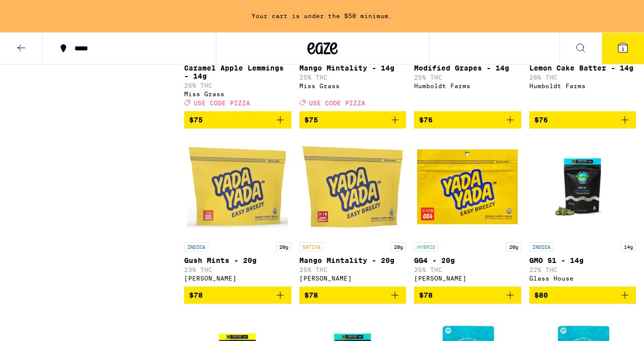  What do you see at coordinates (583, 269) in the screenshot?
I see `p: 22% THC` at bounding box center [583, 269].